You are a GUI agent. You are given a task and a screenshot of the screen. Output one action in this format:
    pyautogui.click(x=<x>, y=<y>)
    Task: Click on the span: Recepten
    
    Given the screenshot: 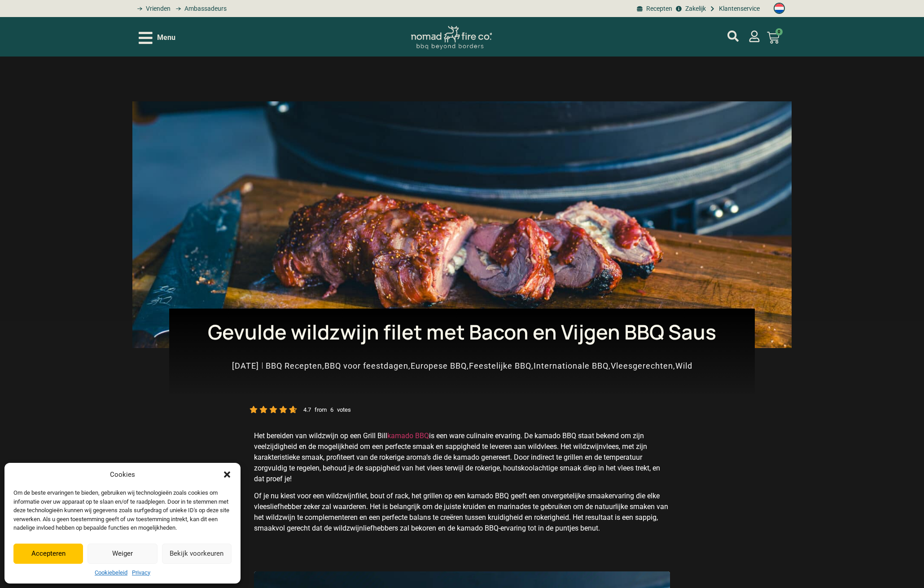 What is the action you would take?
    pyautogui.click(x=658, y=8)
    